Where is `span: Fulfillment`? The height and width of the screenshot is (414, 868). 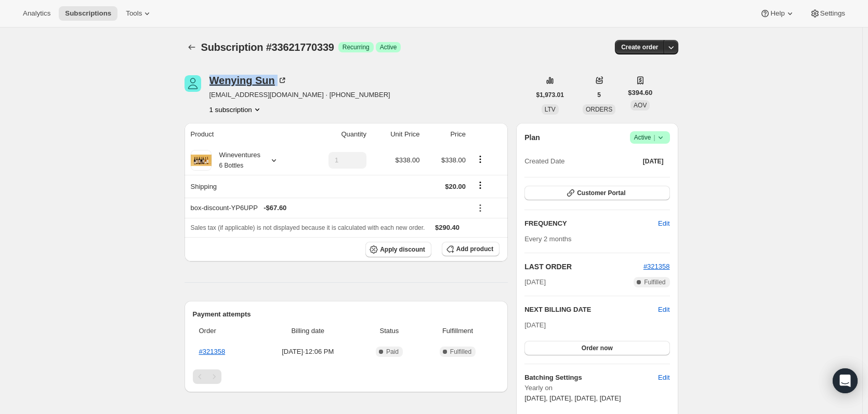 span: Fulfillment is located at coordinates (457, 331).